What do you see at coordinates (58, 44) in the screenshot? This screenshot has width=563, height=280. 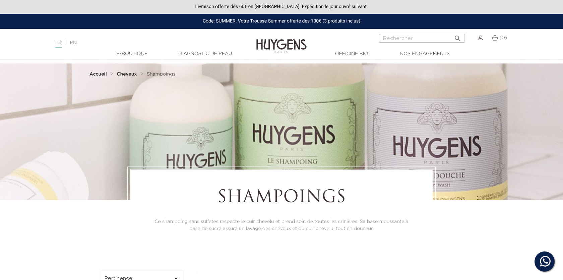 I see `a: FR` at bounding box center [58, 44].